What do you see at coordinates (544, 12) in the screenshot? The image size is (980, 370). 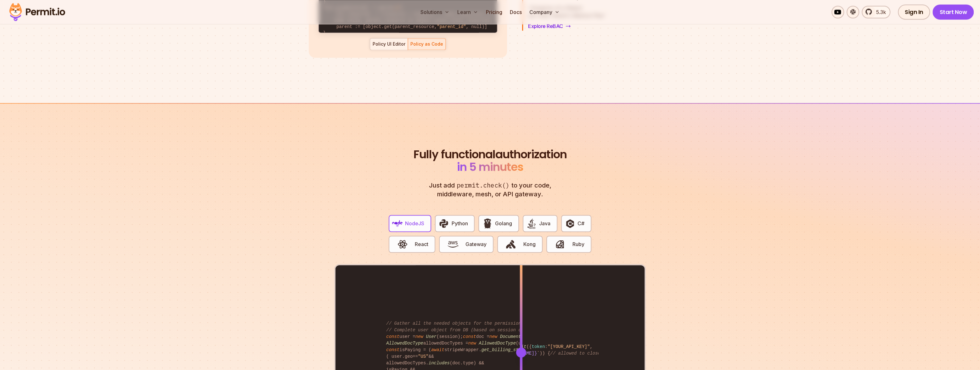 I see `button: Company` at bounding box center [544, 12].